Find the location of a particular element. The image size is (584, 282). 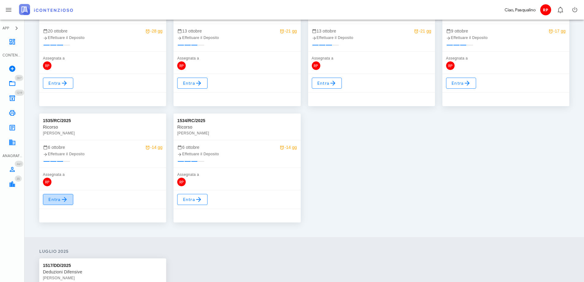

button: RP is located at coordinates (546, 10).